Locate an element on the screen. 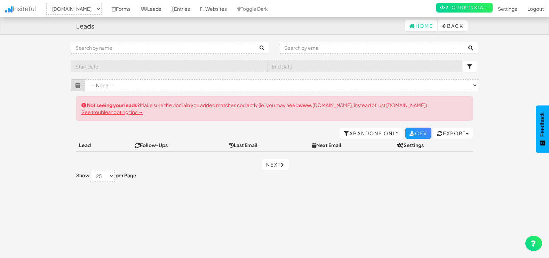  th: Follow-Ups is located at coordinates (179, 145).